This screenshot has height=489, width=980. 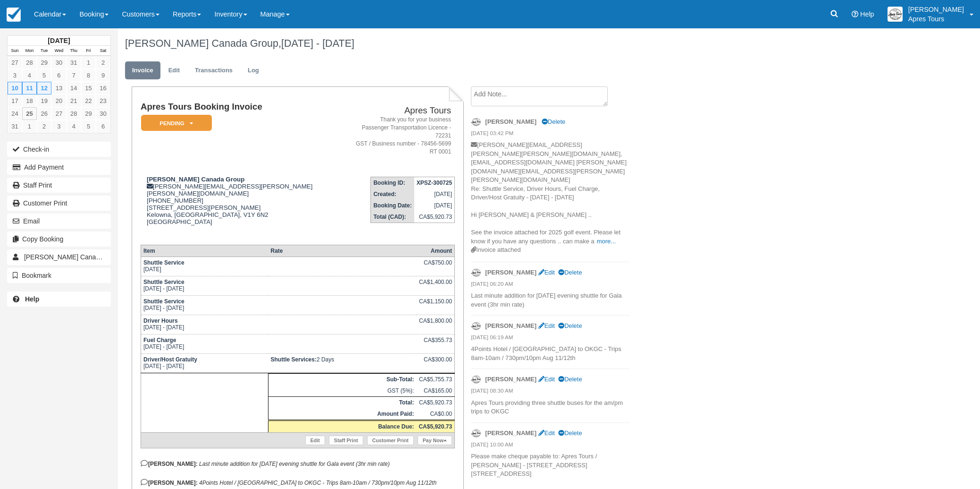 I want to click on address: Thank you for your business Passenger Transportation Licence - 72231 GST / Business number - 7845..., so click(x=399, y=136).